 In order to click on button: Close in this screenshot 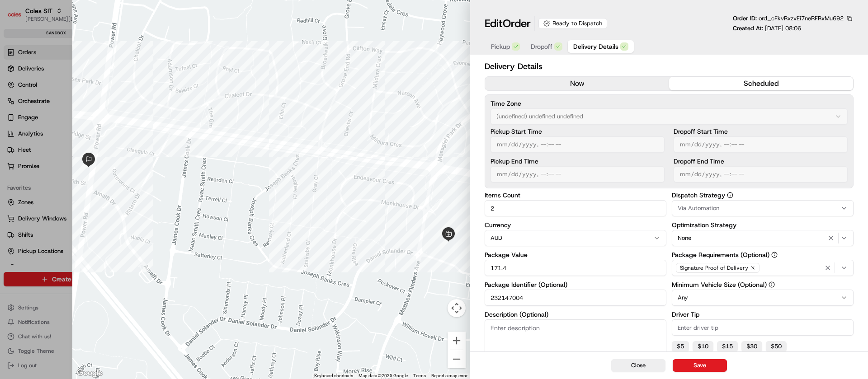, I will do `click(638, 366)`.